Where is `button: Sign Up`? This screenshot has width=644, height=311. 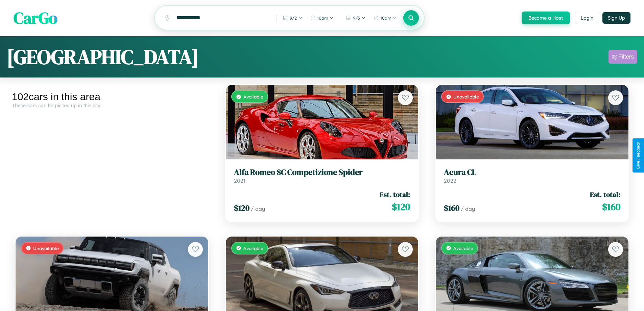 button: Sign Up is located at coordinates (616, 18).